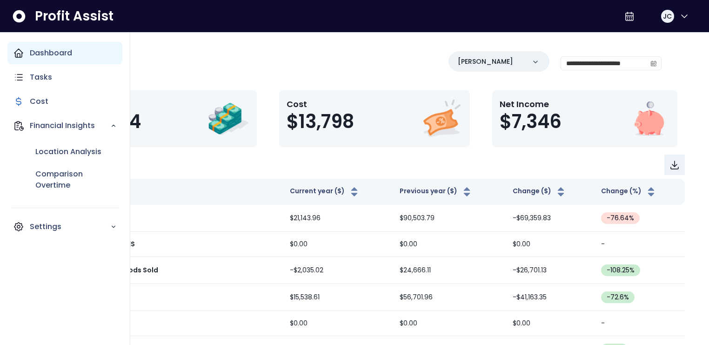  Describe the element at coordinates (441, 119) in the screenshot. I see `img: Cost` at that location.